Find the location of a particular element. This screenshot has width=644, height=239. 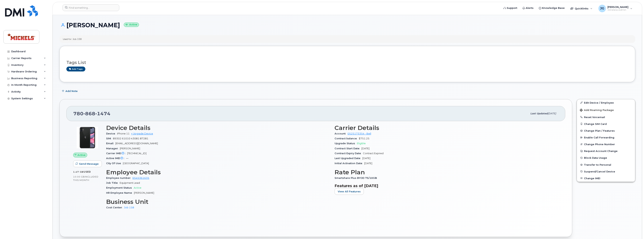

button: Change SIM Card is located at coordinates (606, 124).